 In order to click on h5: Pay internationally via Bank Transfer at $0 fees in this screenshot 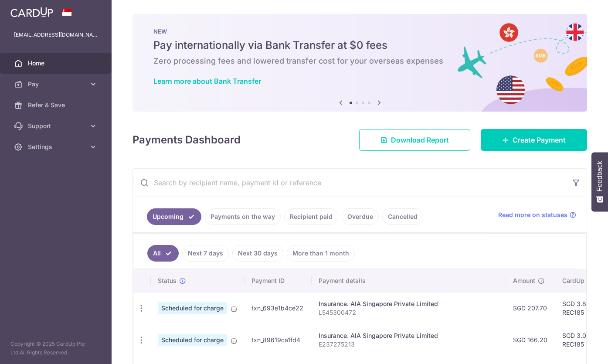, I will do `click(359, 45)`.